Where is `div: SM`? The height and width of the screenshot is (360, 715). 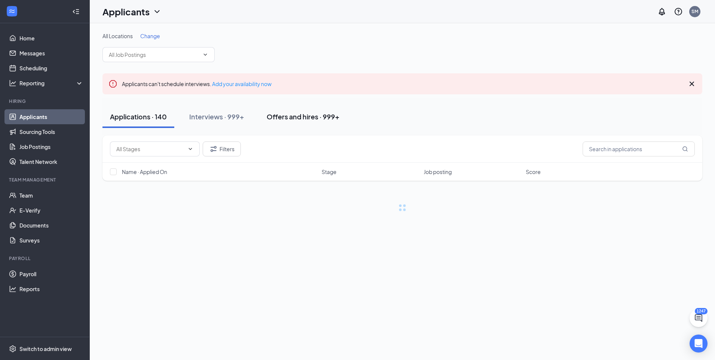 div: SM is located at coordinates (695, 11).